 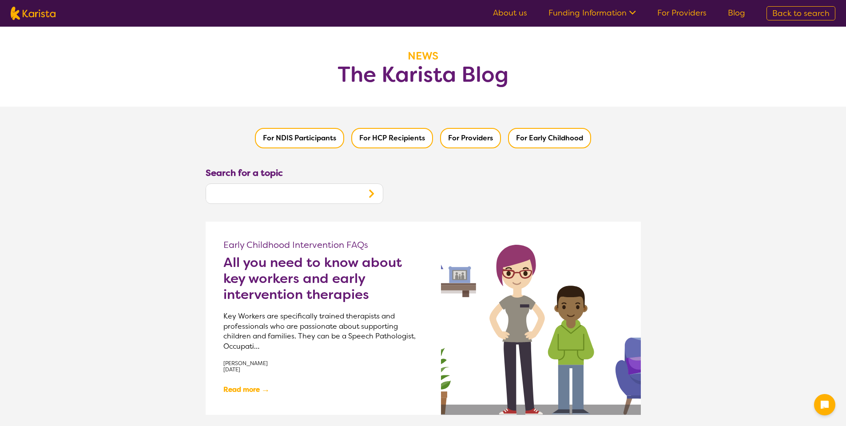 I want to click on button: Filter by Early Childhood, so click(x=549, y=138).